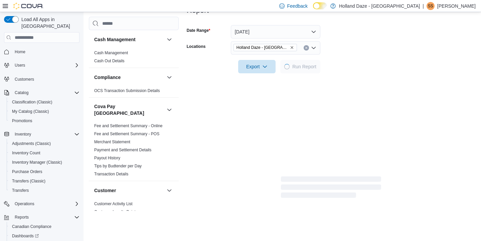 The image size is (481, 241). I want to click on h3: Customer, so click(105, 190).